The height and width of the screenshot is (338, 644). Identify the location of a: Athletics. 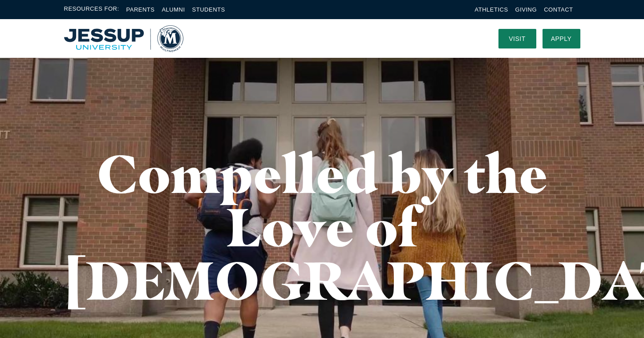
(492, 9).